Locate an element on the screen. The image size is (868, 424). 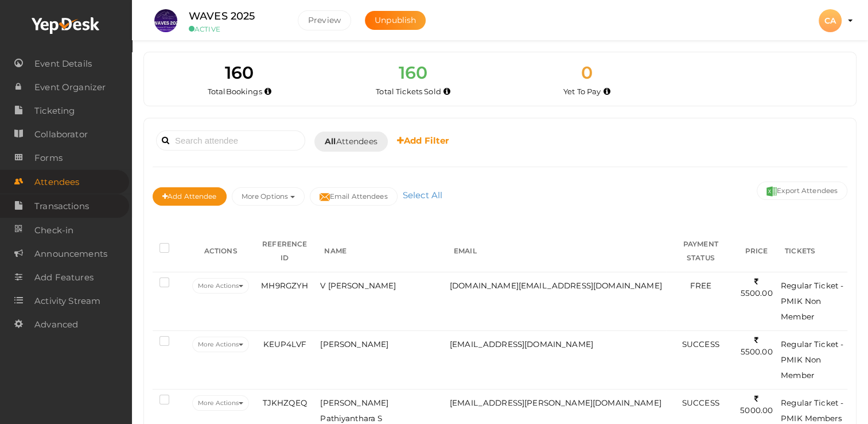
img: mail-filled.svg is located at coordinates (325, 197).